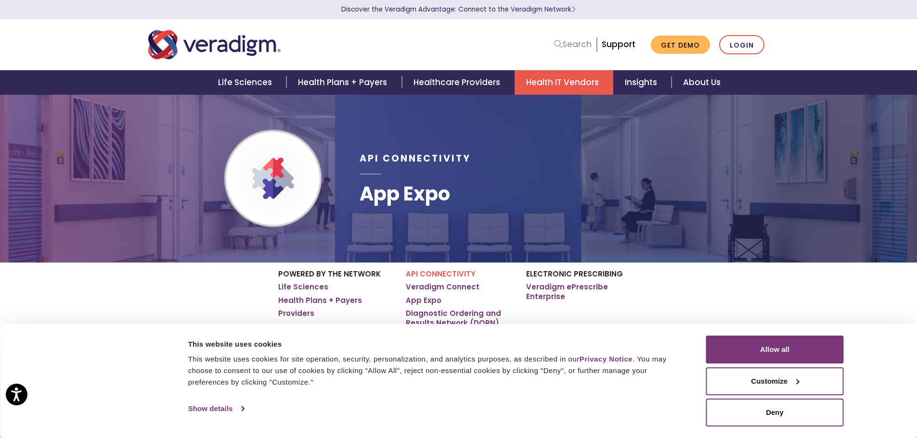 The width and height of the screenshot is (917, 438). What do you see at coordinates (436, 345) in the screenshot?
I see `div: This website uses cookies` at bounding box center [436, 345].